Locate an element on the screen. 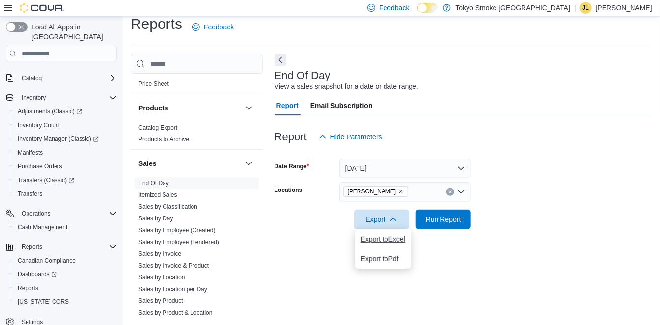 Image resolution: width=660 pixels, height=325 pixels. a: Price Sheet is located at coordinates (154, 84).